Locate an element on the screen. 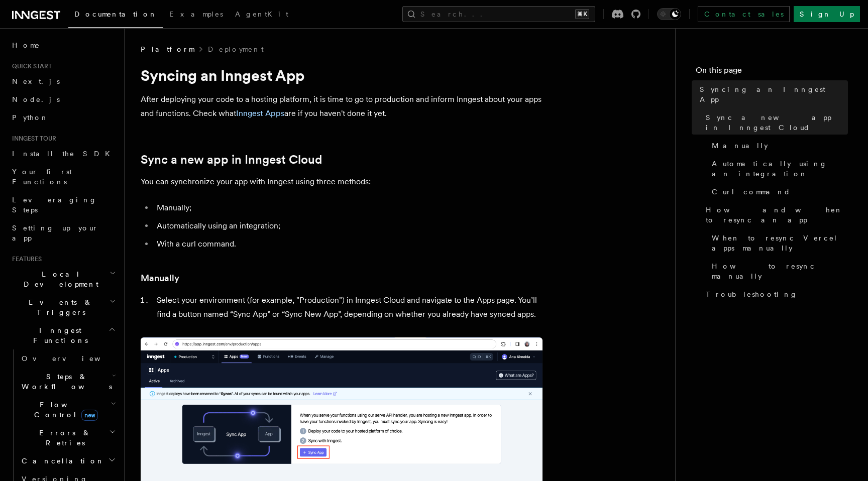 Image resolution: width=868 pixels, height=481 pixels. li: With a curl command. is located at coordinates (348, 244).